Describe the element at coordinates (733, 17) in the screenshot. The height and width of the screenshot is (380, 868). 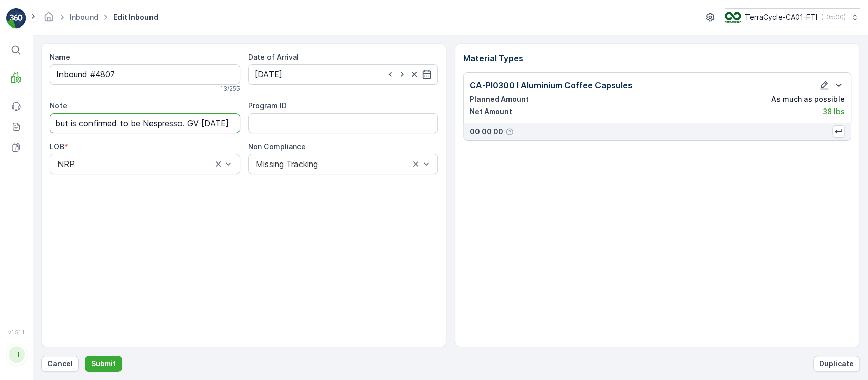
I see `img: TC_BVHiTW6.png` at that location.